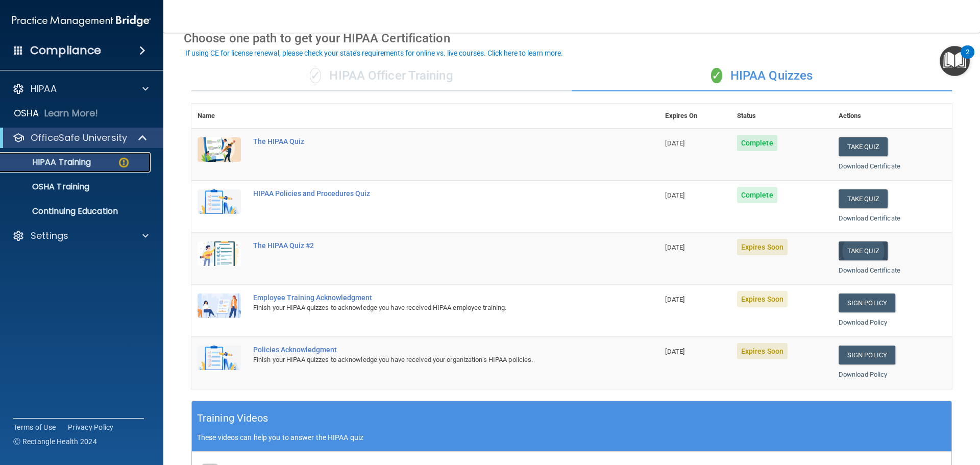 The image size is (980, 465). I want to click on th: Status, so click(782, 116).